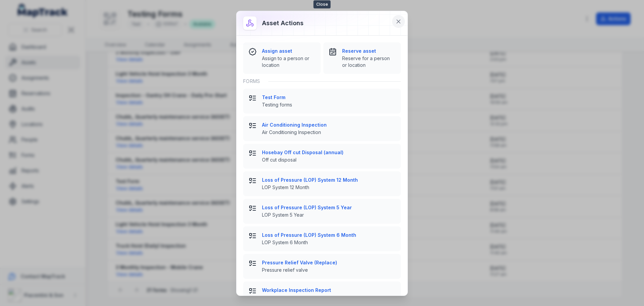 This screenshot has width=644, height=306. I want to click on button: Reserve assetReserve for a person or location, so click(362, 58).